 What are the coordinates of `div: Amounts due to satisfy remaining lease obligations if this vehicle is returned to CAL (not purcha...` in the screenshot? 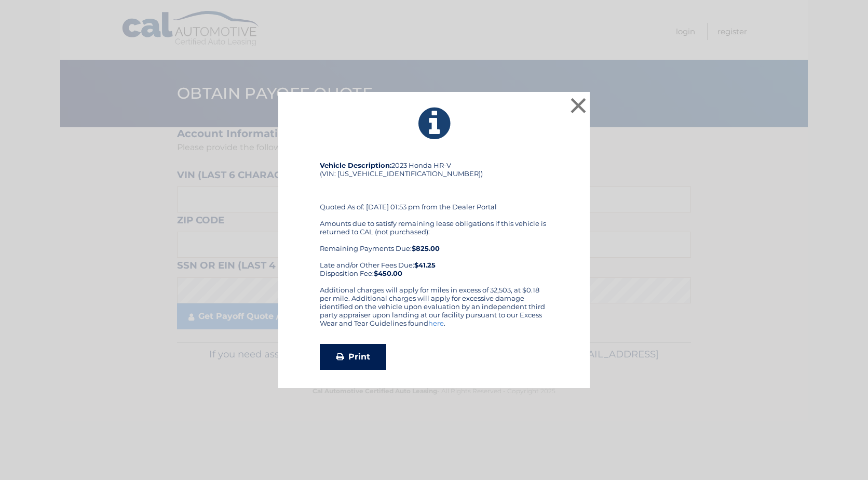 It's located at (434, 248).